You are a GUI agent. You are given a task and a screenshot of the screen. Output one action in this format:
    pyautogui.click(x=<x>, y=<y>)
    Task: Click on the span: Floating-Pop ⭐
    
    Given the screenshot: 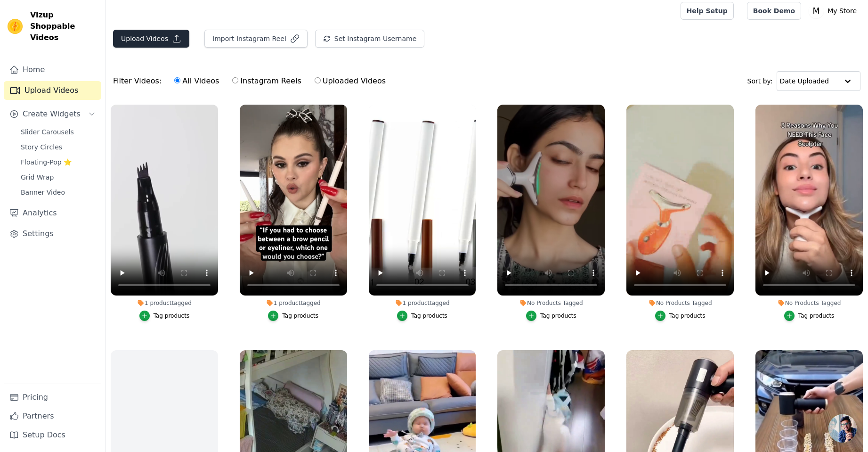 What is the action you would take?
    pyautogui.click(x=46, y=162)
    